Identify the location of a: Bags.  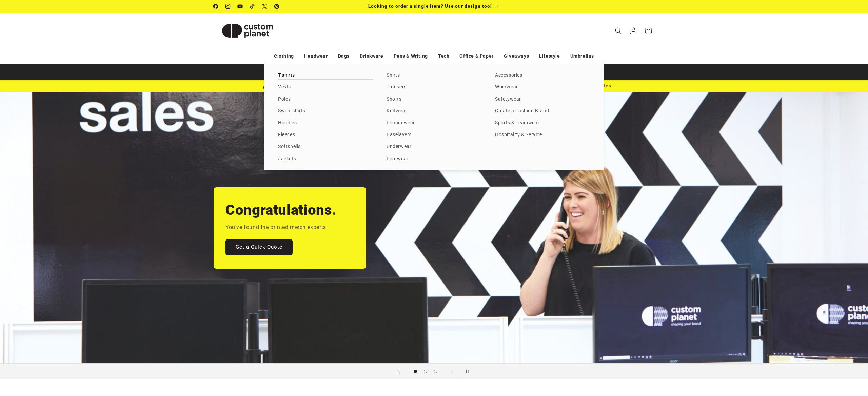
(344, 56).